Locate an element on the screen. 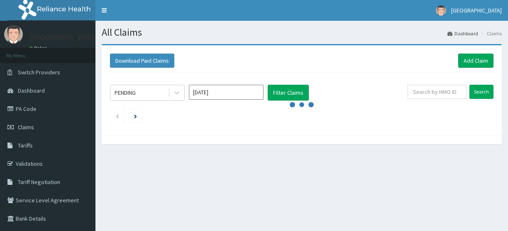 This screenshot has width=508, height=231. span: Switch Providers is located at coordinates (39, 72).